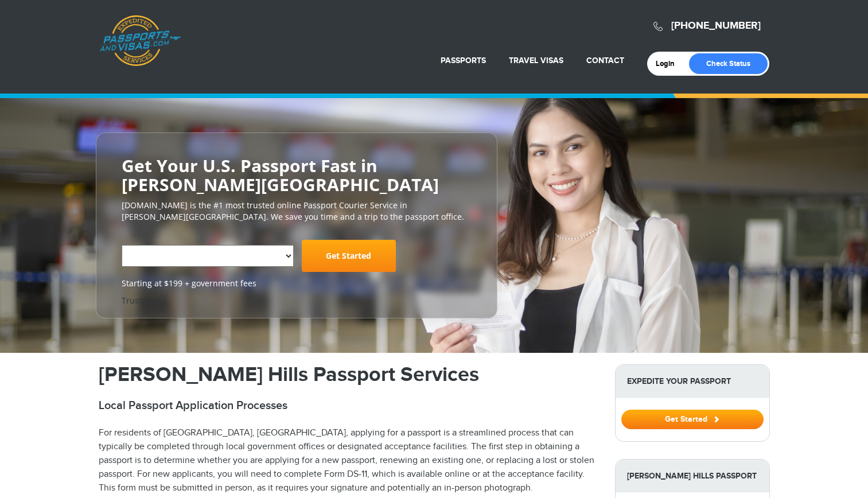 The width and height of the screenshot is (868, 498). What do you see at coordinates (669, 64) in the screenshot?
I see `a: Login` at bounding box center [669, 64].